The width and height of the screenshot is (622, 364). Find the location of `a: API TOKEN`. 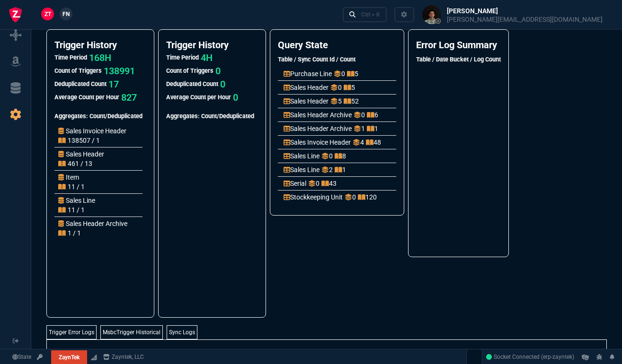

a: API TOKEN is located at coordinates (40, 357).